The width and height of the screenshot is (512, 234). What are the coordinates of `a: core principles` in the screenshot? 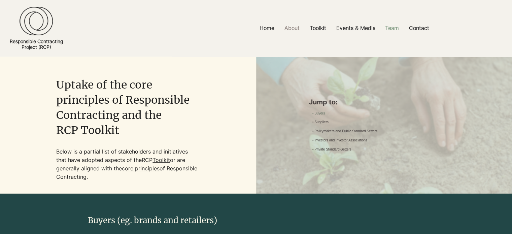 It's located at (141, 168).